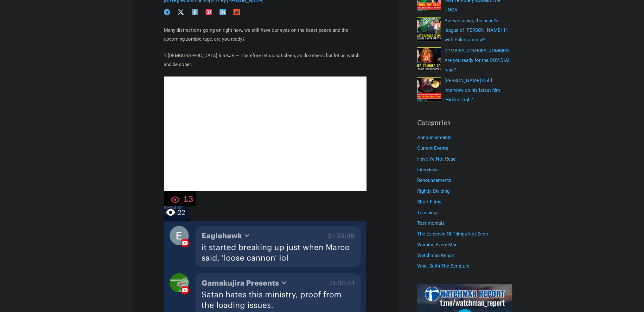 This screenshot has width=644, height=312. Describe the element at coordinates (431, 223) in the screenshot. I see `a: Testimonials` at that location.